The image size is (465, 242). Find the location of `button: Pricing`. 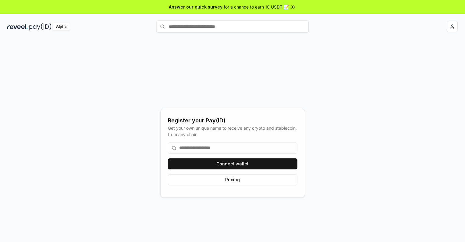

button: Pricing is located at coordinates (233, 180).